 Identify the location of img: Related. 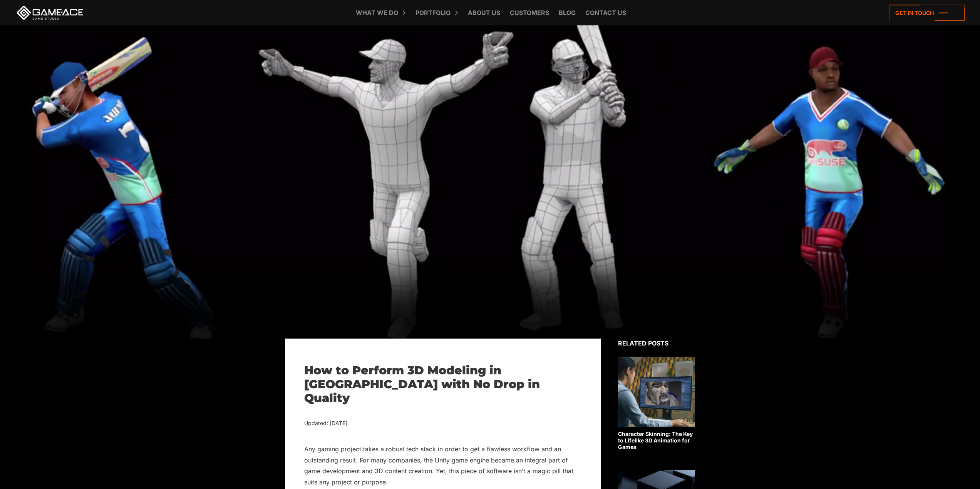
(657, 392).